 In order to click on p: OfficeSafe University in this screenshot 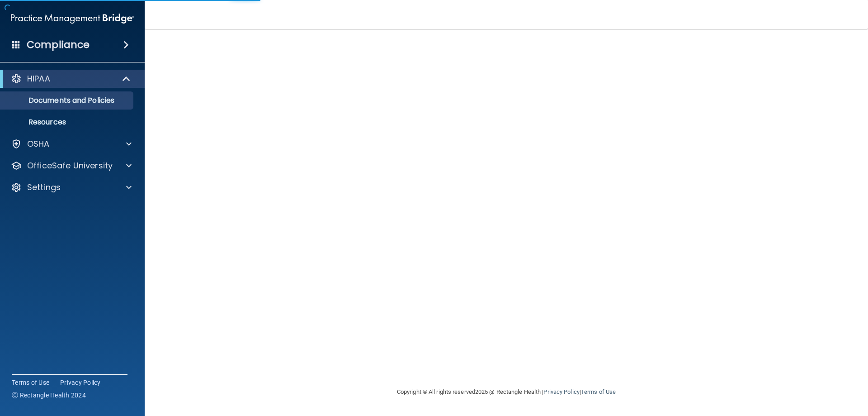, I will do `click(69, 166)`.